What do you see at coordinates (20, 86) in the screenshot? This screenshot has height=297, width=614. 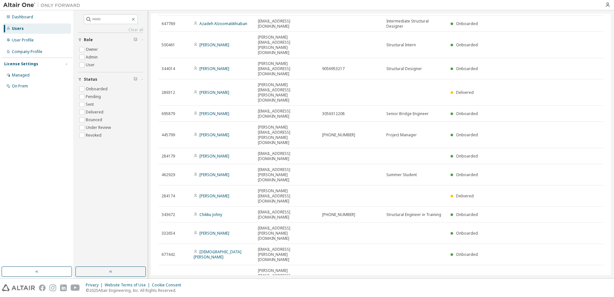 I see `div: On Prem` at bounding box center [20, 86].